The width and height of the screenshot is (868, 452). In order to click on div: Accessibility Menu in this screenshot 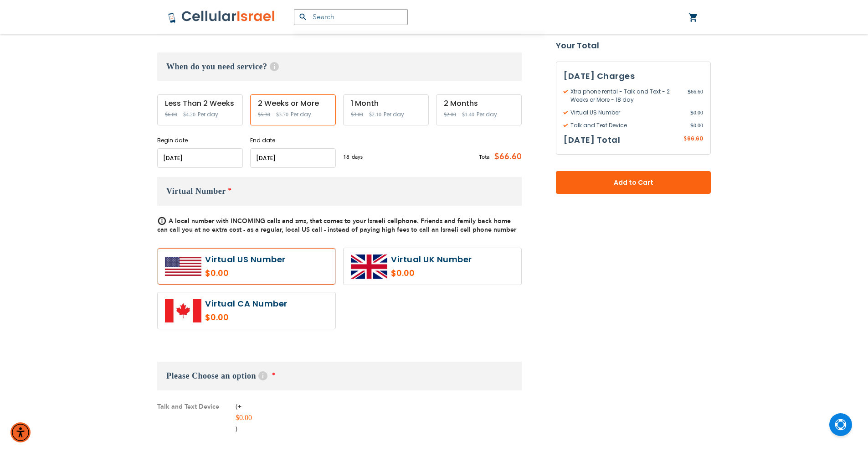, I will do `click(21, 432)`.